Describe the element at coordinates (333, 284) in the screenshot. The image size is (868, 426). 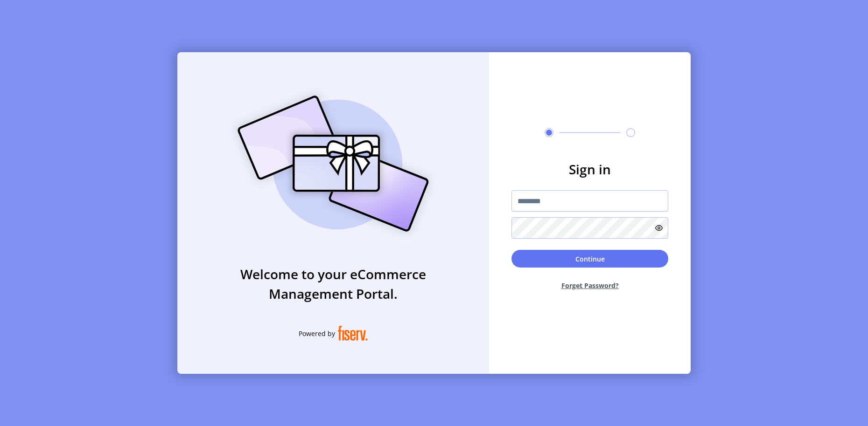
I see `h3: Welcome to your eCommerce Management Portal.` at that location.